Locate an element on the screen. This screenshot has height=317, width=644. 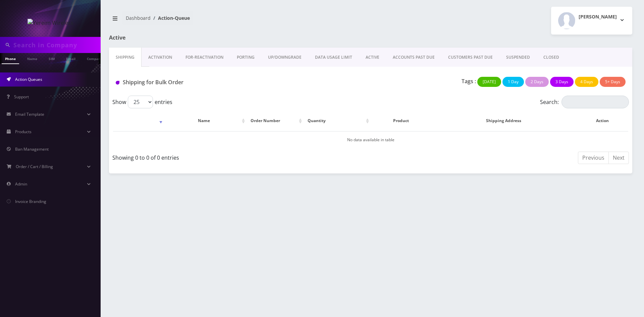
img: Yereim Wireless is located at coordinates (50, 23).